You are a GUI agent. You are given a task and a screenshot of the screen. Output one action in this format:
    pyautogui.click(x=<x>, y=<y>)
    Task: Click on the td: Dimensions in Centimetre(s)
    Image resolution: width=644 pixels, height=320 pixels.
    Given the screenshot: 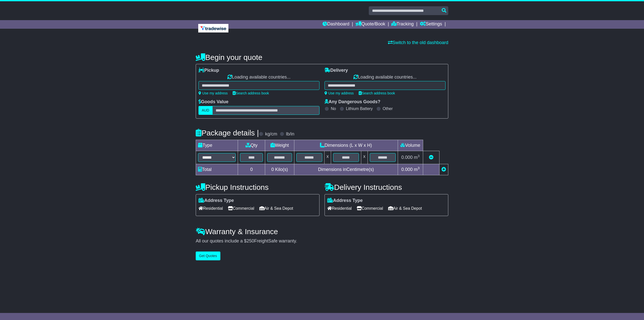 What is the action you would take?
    pyautogui.click(x=346, y=170)
    